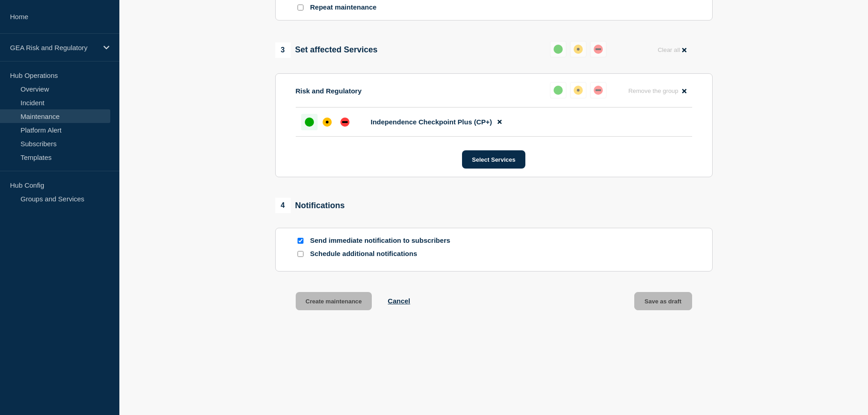 This screenshot has height=415, width=868. I want to click on p: Schedule additional notifications, so click(383, 254).